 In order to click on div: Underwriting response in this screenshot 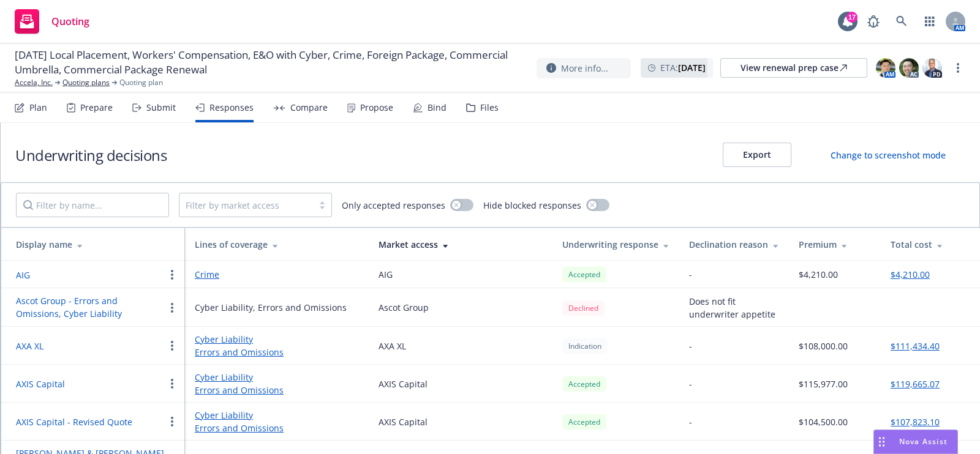, I will do `click(616, 245)`.